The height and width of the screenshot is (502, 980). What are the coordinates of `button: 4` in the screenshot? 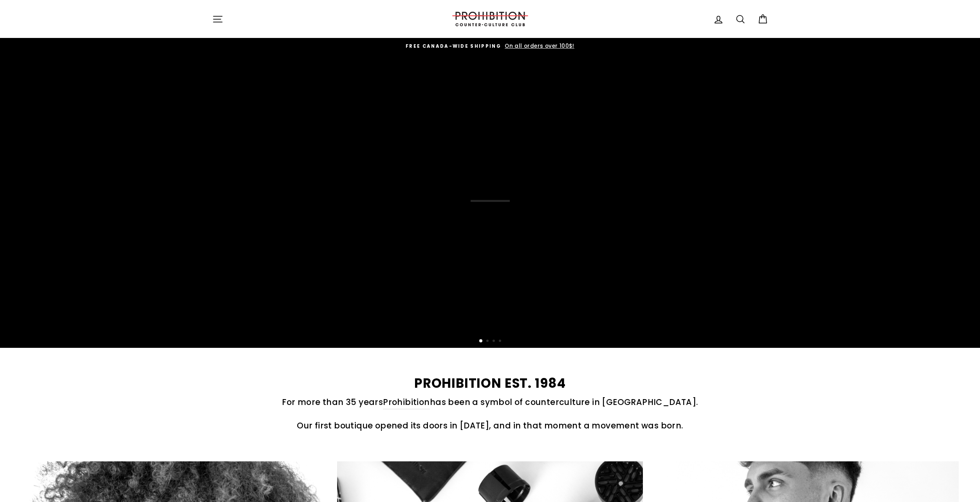 It's located at (501, 341).